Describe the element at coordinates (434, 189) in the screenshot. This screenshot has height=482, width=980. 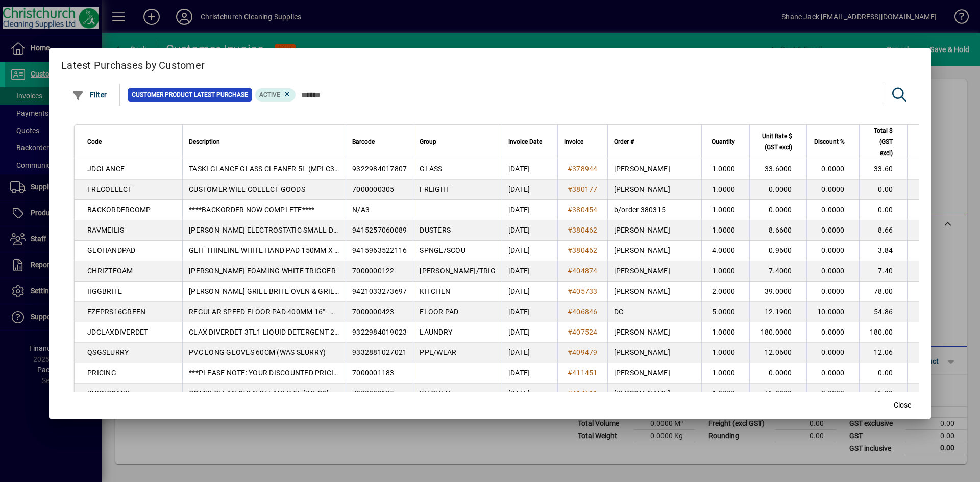
I see `span: FREIGHT` at that location.